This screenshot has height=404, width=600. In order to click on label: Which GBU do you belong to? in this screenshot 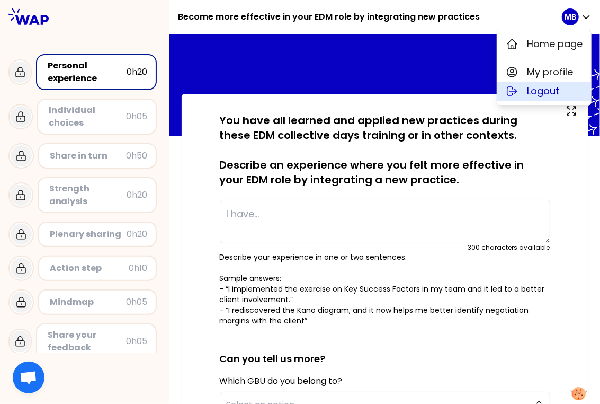, I will do `click(281, 381)`.